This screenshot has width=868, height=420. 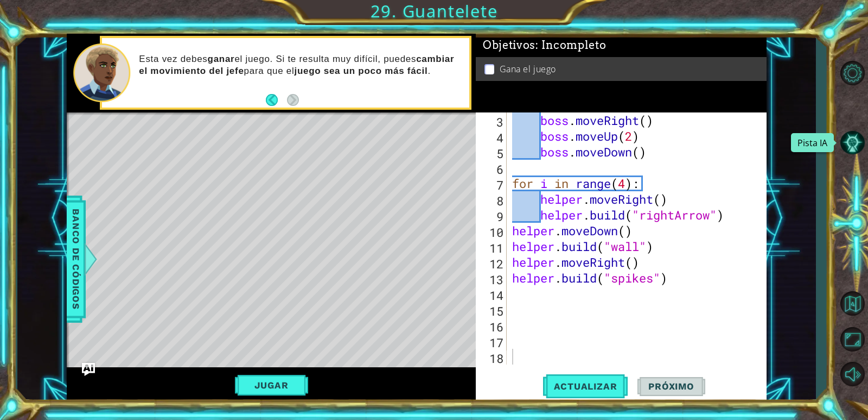 I want to click on button: Sonido apagado, so click(x=852, y=374).